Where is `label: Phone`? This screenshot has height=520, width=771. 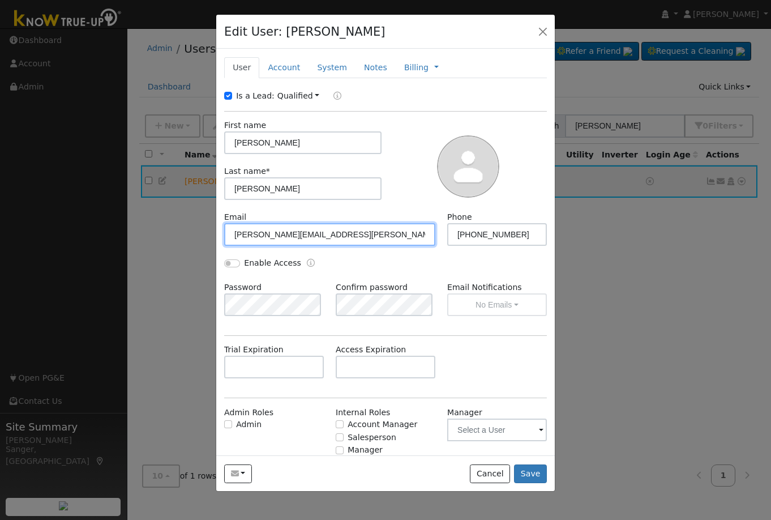
label: Phone is located at coordinates (460, 217).